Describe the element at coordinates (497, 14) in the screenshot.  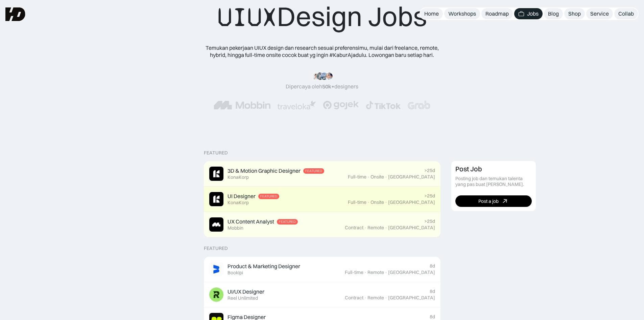
I see `div: Roadmap` at that location.